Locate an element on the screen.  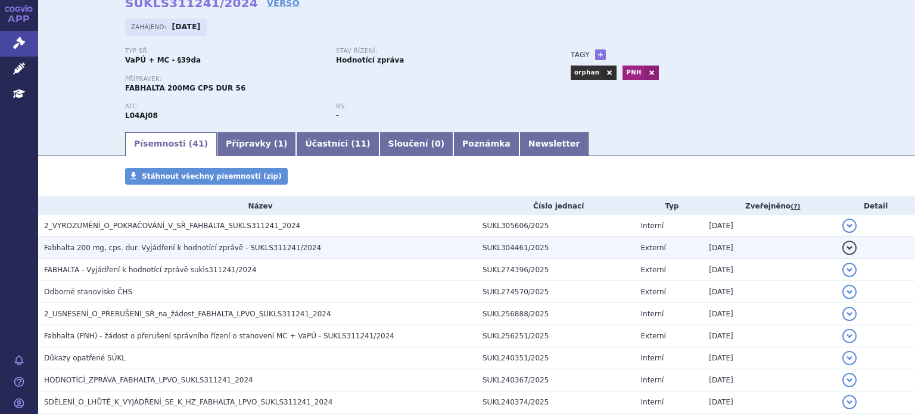
span: 2_VYROZUMĚNÍ_O_POKRAČOVÁNÍ_V_SŘ_FAHBALTA_SUKLS311241_2024 is located at coordinates (172, 226).